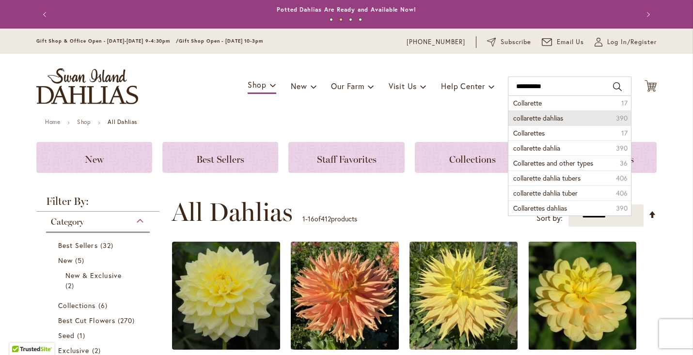 Image resolution: width=693 pixels, height=355 pixels. I want to click on span: collarette dahlia, so click(536, 148).